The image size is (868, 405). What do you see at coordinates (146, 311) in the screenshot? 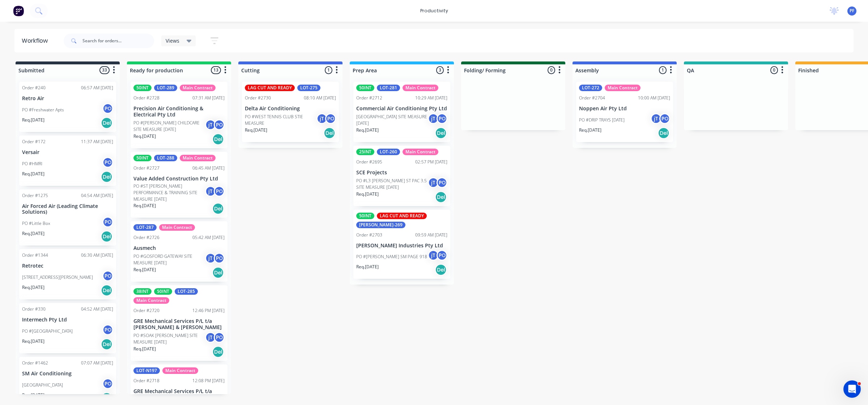
I see `div: Order #2720` at bounding box center [146, 311].